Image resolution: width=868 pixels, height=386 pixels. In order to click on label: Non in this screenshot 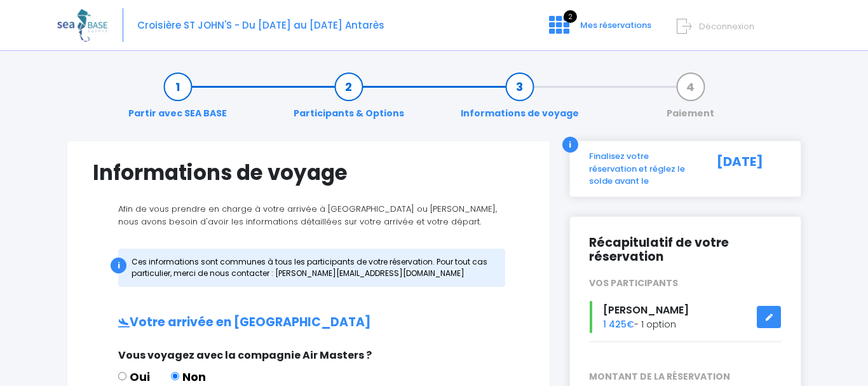, I will do `click(188, 377)`.